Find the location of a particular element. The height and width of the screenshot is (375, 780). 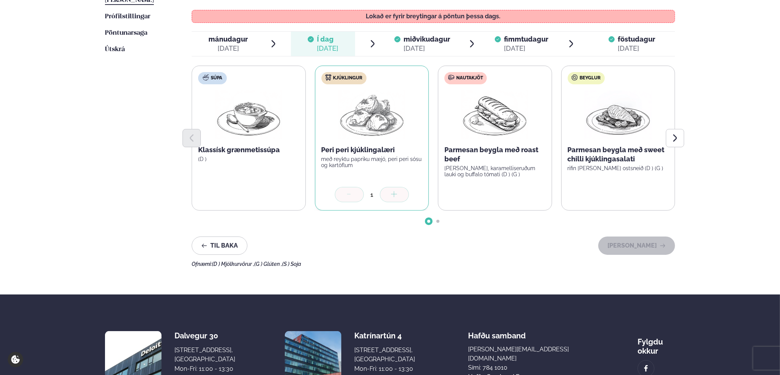

span: föstudagur is located at coordinates (636, 39).